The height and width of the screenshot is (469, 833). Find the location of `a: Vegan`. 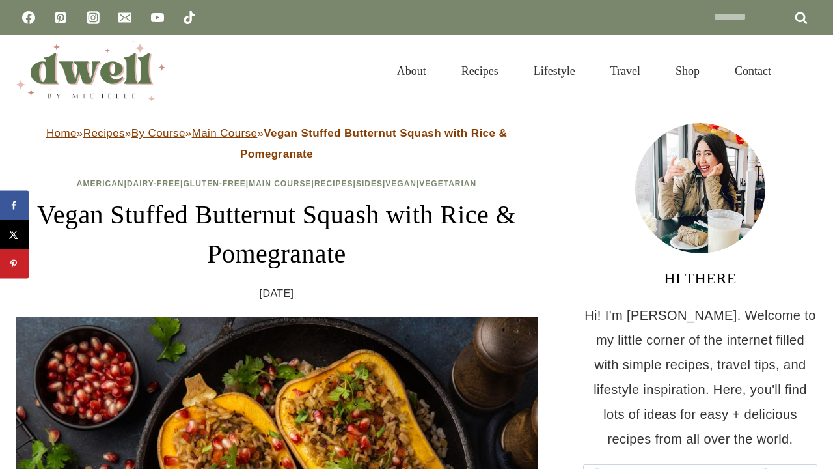

a: Vegan is located at coordinates (401, 184).